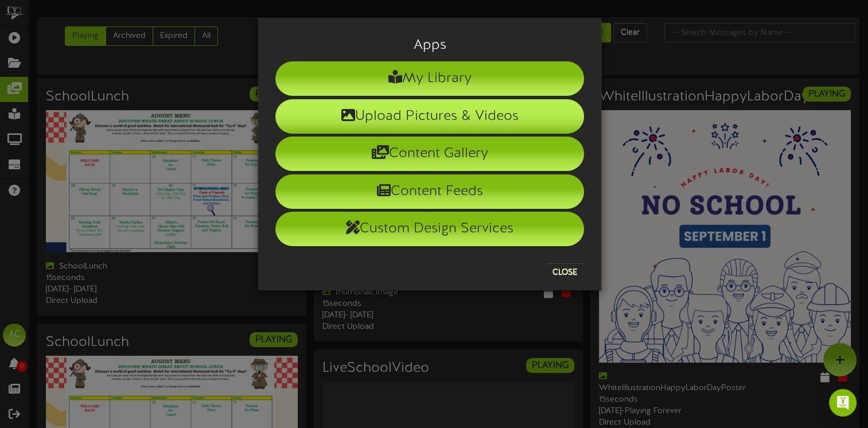 The image size is (868, 428). Describe the element at coordinates (843, 403) in the screenshot. I see `div: Open Intercom Messenger` at that location.